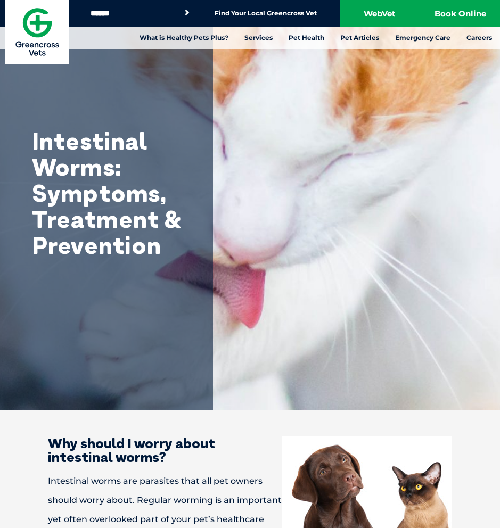 The height and width of the screenshot is (528, 500). I want to click on a: What is Healthy Pets Plus?, so click(184, 38).